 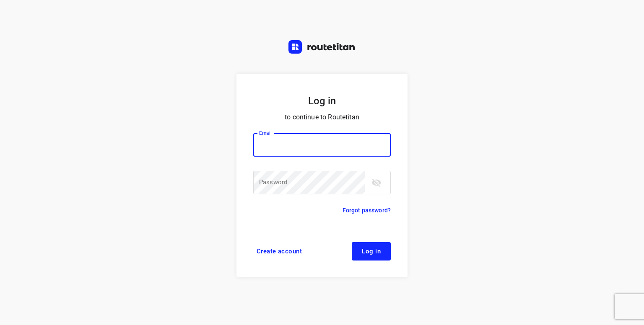 What do you see at coordinates (366, 211) in the screenshot?
I see `a: Forgot password?` at bounding box center [366, 211].